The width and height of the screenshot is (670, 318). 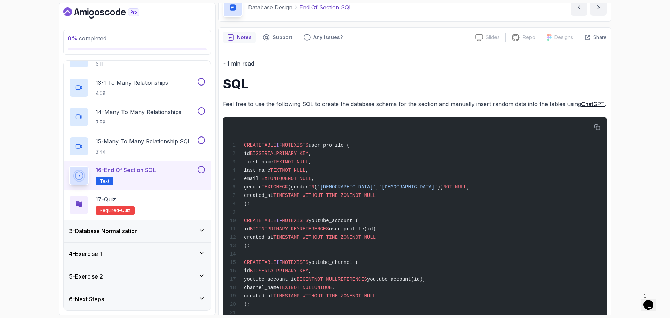 I want to click on button: Share, so click(x=592, y=37).